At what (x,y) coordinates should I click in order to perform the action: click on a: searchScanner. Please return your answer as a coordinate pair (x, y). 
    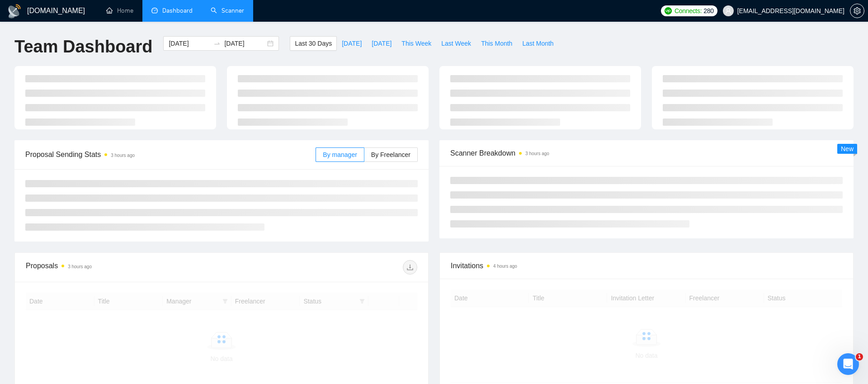
    Looking at the image, I should click on (227, 10).